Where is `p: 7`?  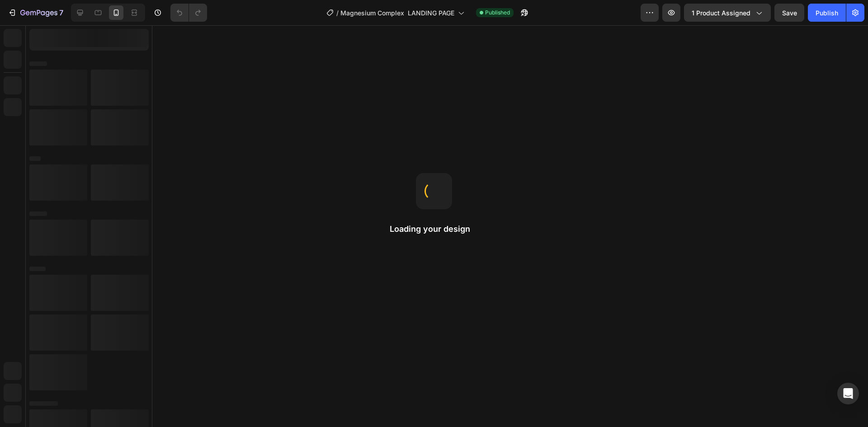 p: 7 is located at coordinates (61, 12).